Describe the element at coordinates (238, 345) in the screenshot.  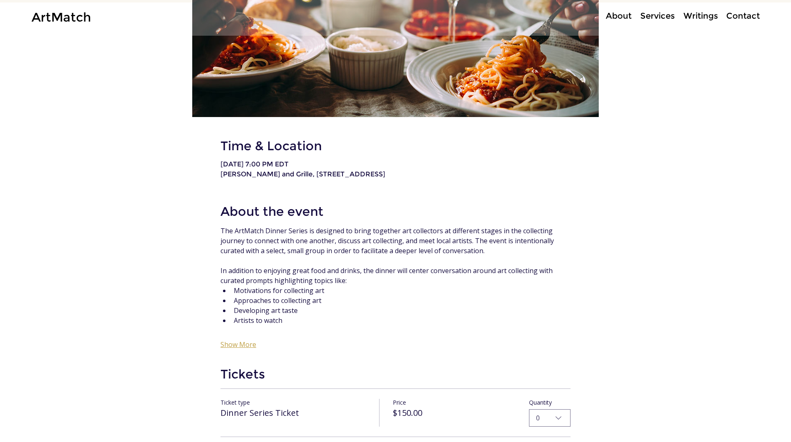
I see `button: Show More` at that location.